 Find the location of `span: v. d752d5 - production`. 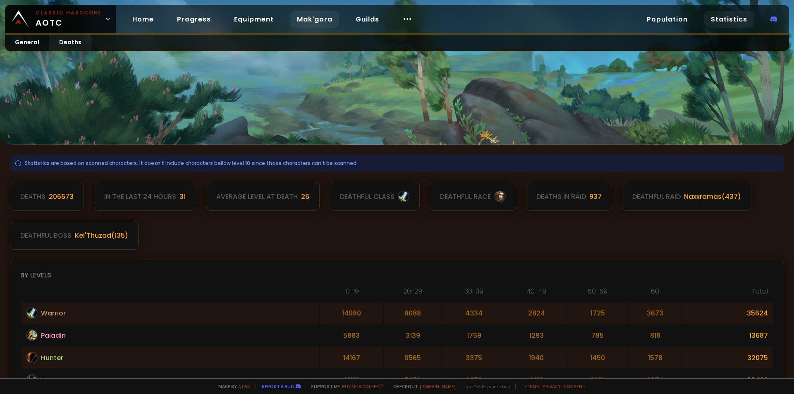

span: v. d752d5 - production is located at coordinates (485, 386).